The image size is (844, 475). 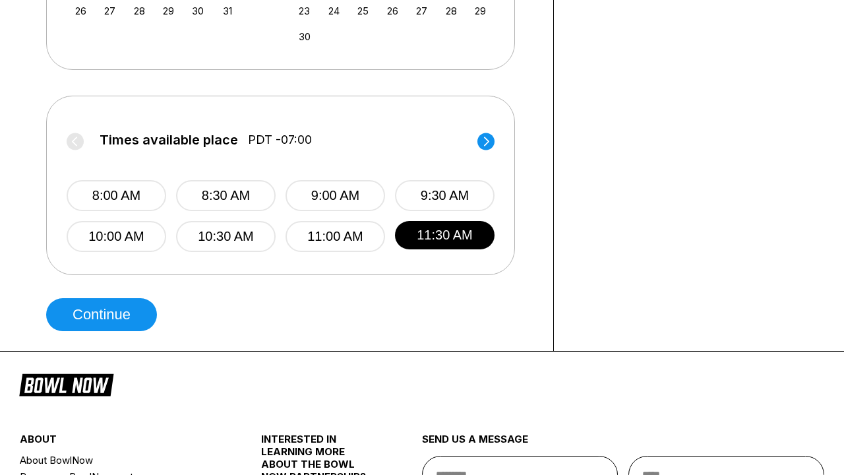 What do you see at coordinates (169, 140) in the screenshot?
I see `span: Times available place` at bounding box center [169, 140].